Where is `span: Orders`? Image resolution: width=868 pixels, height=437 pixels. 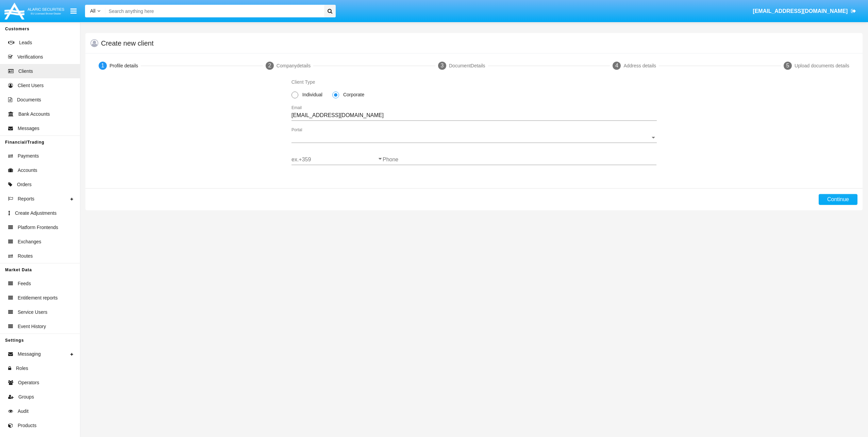
span: Orders is located at coordinates (24, 184).